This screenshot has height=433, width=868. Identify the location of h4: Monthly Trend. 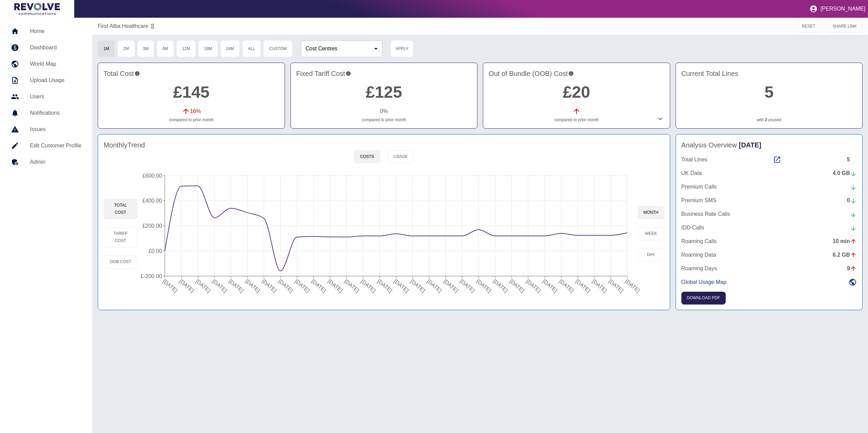
(124, 145).